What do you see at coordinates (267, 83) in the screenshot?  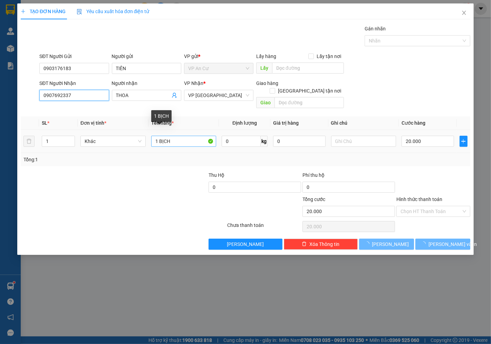 I see `span: Giao hàng` at bounding box center [267, 83].